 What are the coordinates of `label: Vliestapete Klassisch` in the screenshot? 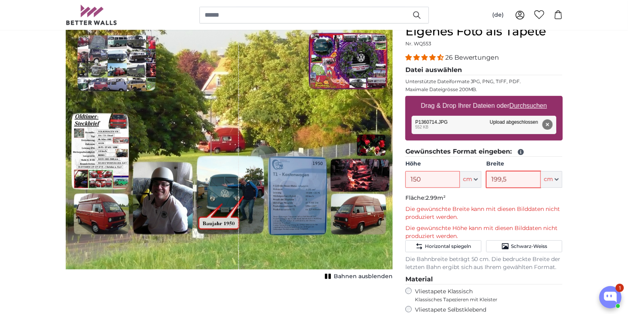 It's located at (486, 296).